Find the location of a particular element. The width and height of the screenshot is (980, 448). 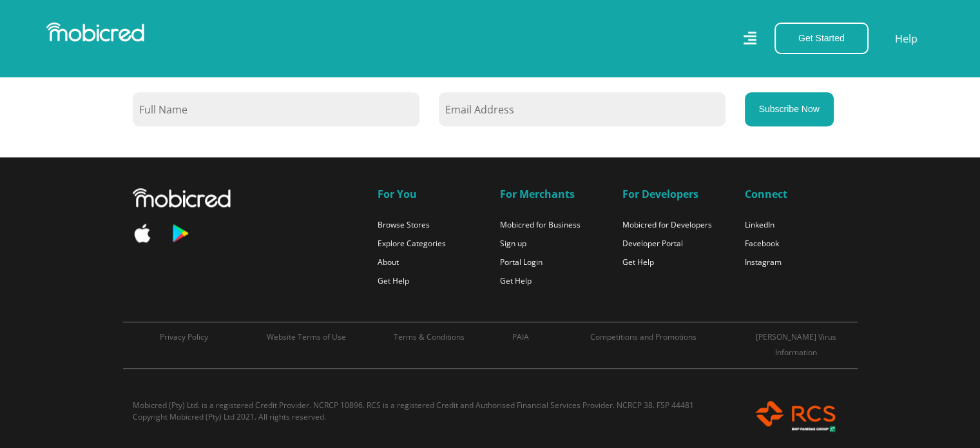

a: Mobicred for Developers is located at coordinates (667, 225).